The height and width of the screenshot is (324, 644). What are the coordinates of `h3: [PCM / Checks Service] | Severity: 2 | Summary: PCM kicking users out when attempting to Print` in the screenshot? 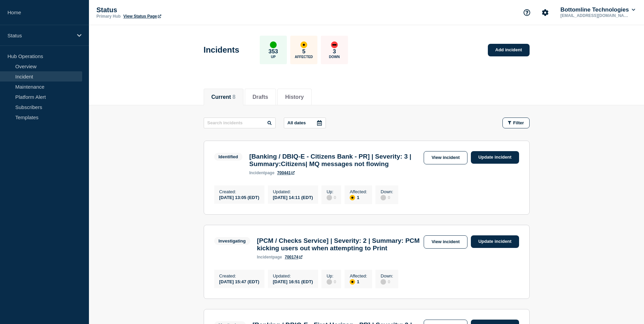 It's located at (338, 245).